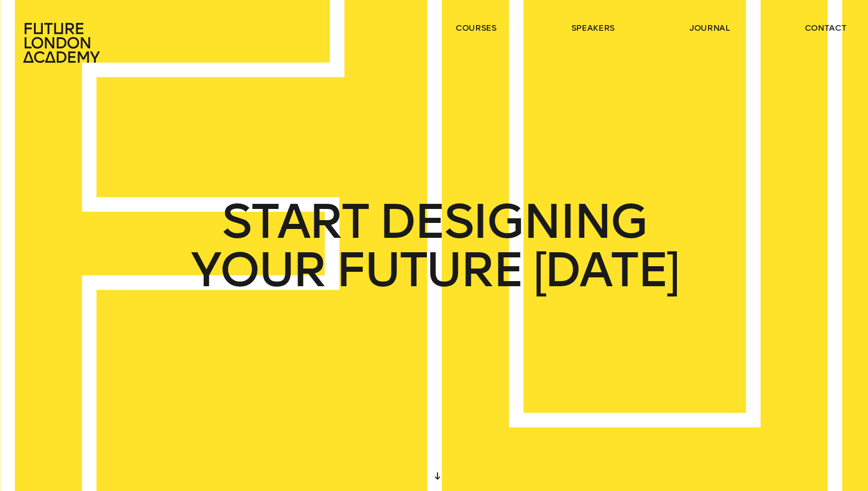 Image resolution: width=868 pixels, height=491 pixels. I want to click on span: START, so click(295, 221).